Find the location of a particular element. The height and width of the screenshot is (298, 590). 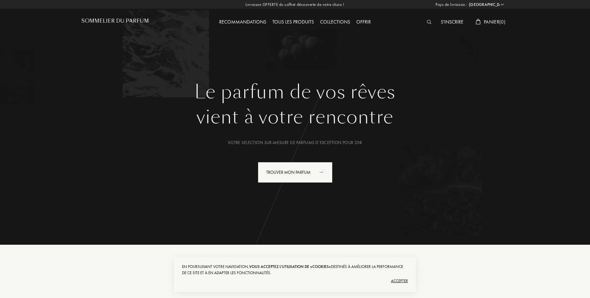

div: Recommandations is located at coordinates (243, 22).